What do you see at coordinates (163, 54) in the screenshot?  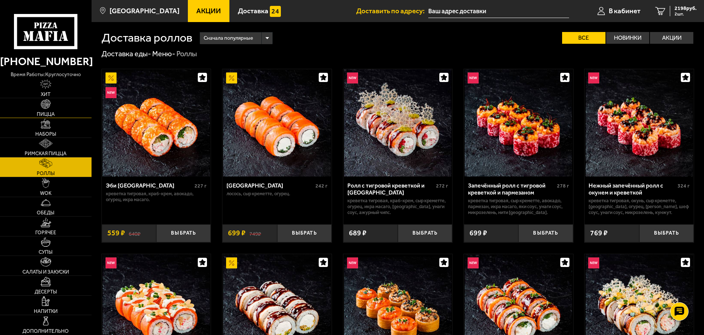 I see `a: Меню-` at bounding box center [163, 54].